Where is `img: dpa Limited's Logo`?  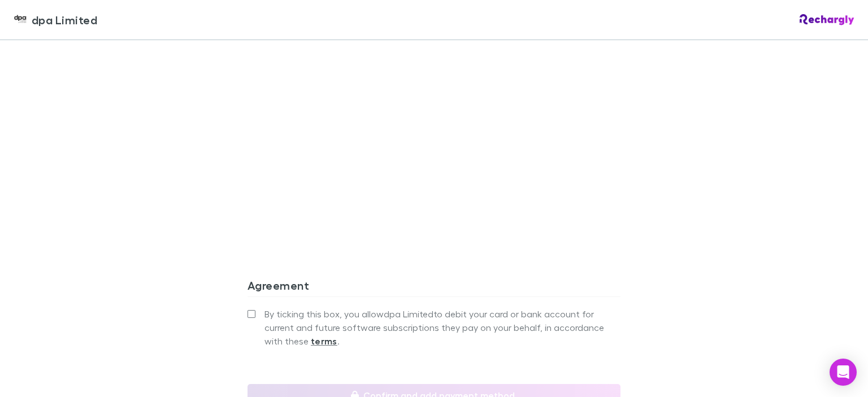 img: dpa Limited's Logo is located at coordinates (20, 20).